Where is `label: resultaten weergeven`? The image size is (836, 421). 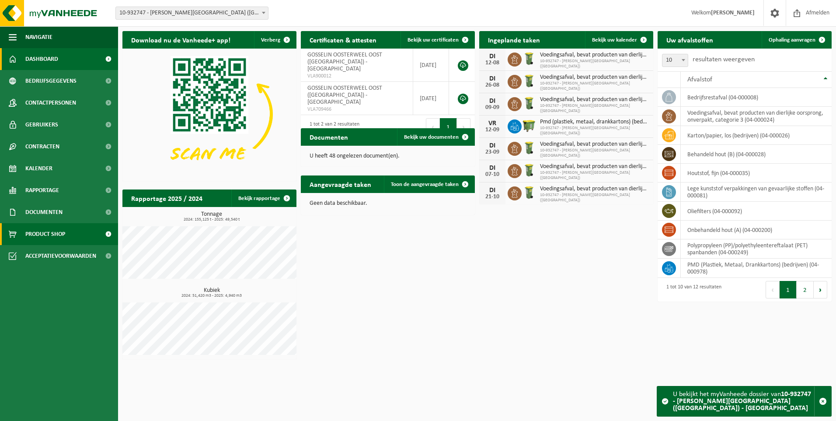
label: resultaten weergeven is located at coordinates (724, 59).